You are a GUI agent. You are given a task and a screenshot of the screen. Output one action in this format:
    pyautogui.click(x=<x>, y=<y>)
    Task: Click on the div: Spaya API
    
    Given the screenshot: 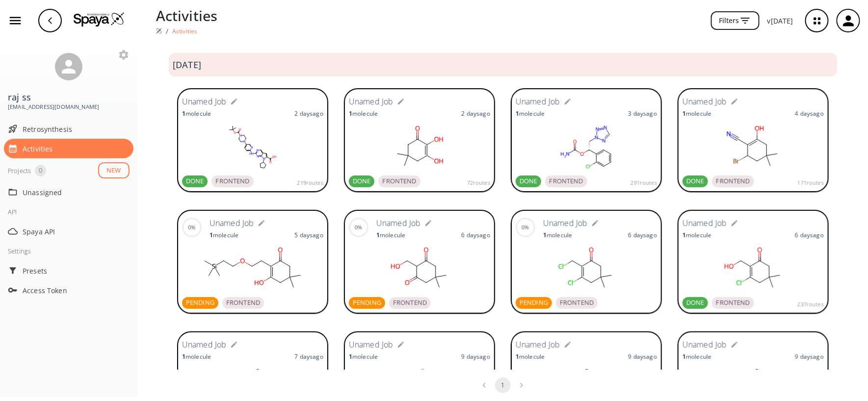 What is the action you would take?
    pyautogui.click(x=68, y=231)
    